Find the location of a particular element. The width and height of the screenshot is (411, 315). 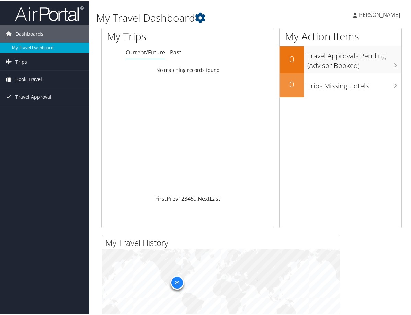

span: Dashboards is located at coordinates (29, 33).